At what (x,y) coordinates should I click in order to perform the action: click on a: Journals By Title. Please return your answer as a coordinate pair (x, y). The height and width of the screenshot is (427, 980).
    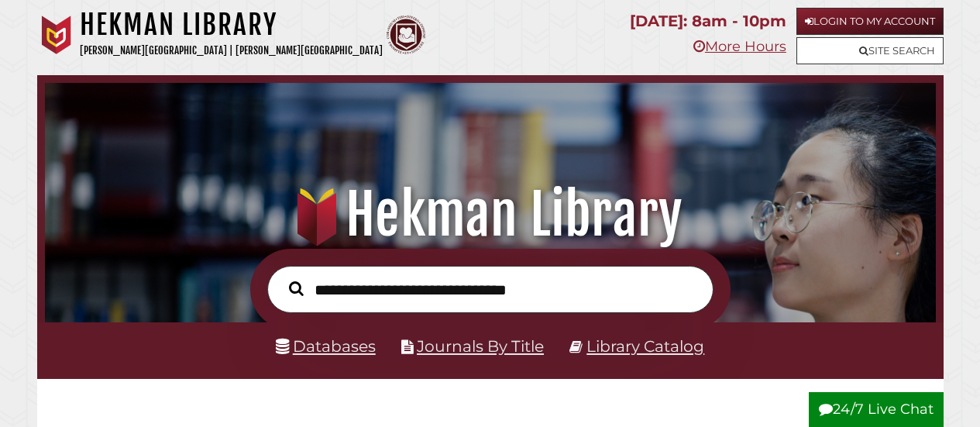
    Looking at the image, I should click on (481, 346).